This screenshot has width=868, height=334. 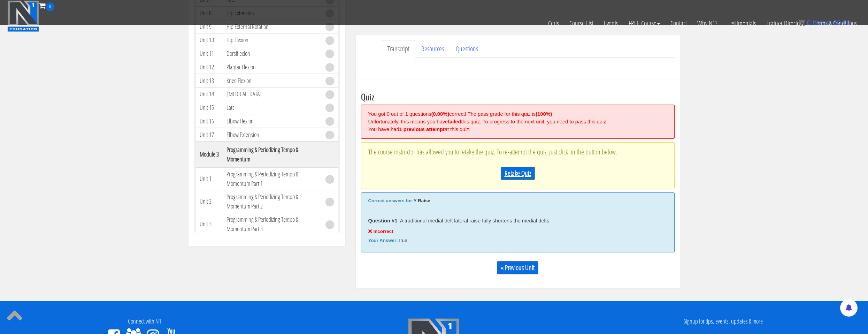 What do you see at coordinates (23, 16) in the screenshot?
I see `img: n1-education` at bounding box center [23, 16].